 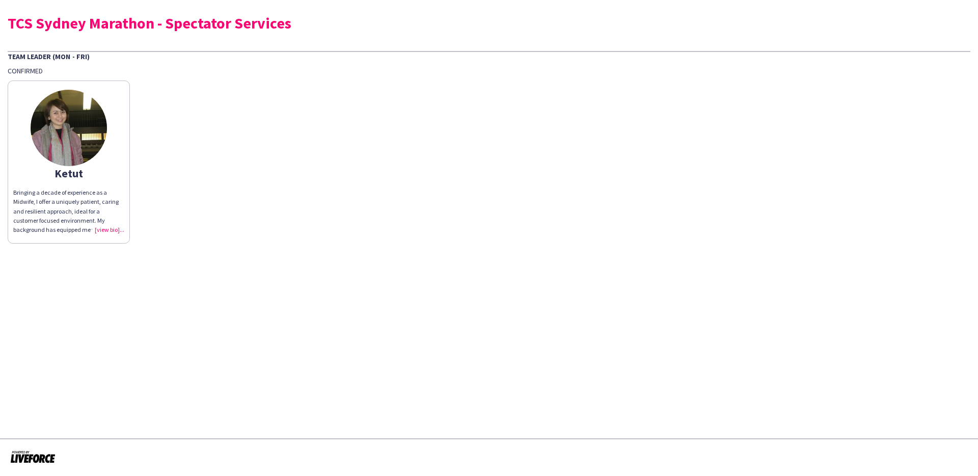 What do you see at coordinates (33, 456) in the screenshot?
I see `img: Powered by Liveforce` at bounding box center [33, 456].